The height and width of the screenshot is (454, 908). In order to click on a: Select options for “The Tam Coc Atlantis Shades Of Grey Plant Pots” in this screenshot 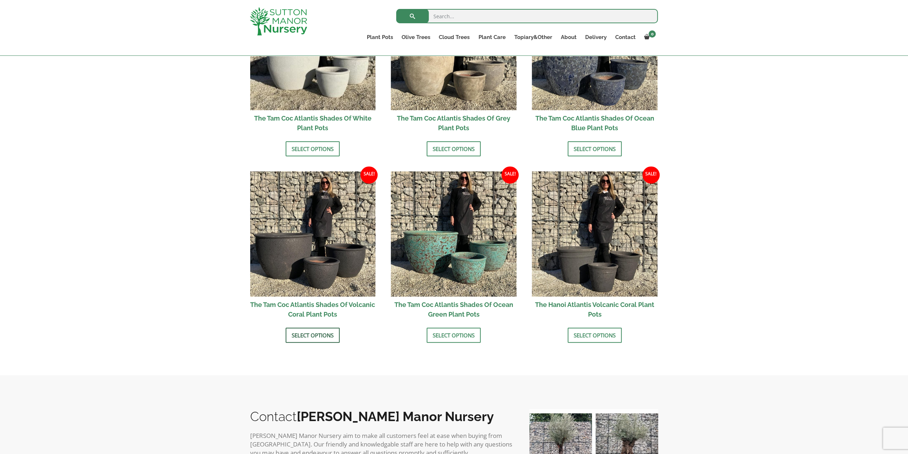, I will do `click(453, 149)`.